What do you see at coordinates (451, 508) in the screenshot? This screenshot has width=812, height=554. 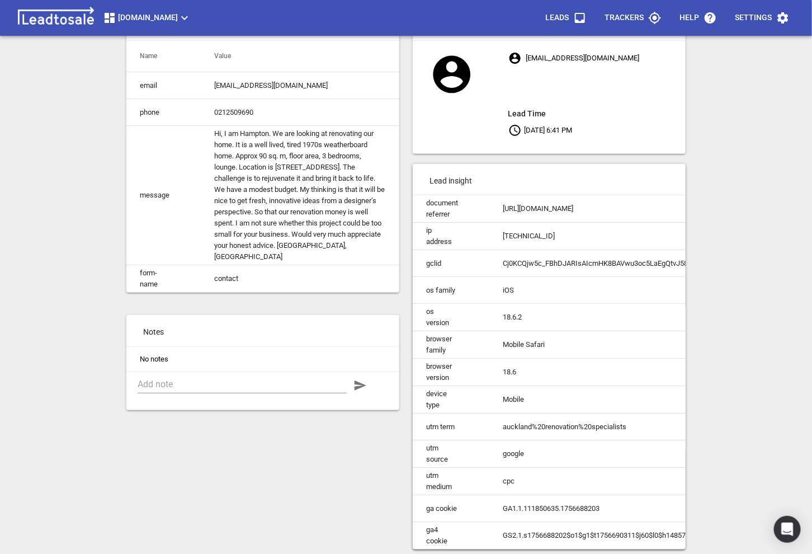 I see `td: ga cookie` at bounding box center [451, 508].